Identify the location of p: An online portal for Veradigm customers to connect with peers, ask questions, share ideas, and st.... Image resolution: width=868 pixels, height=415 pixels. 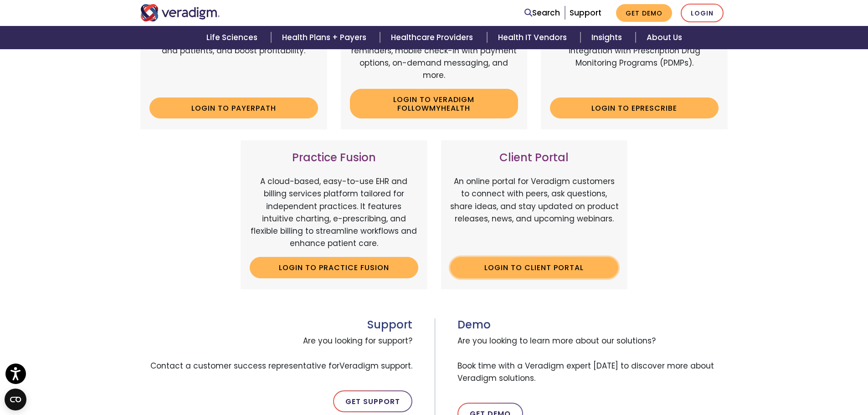
(534, 212).